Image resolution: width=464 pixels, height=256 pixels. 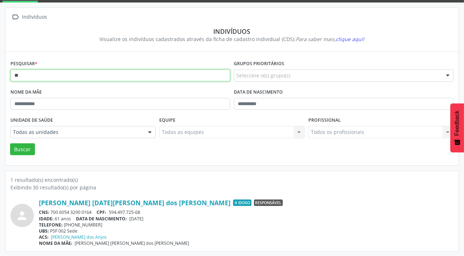 I want to click on span: DATA DE NASCIMENTO:, so click(x=102, y=219).